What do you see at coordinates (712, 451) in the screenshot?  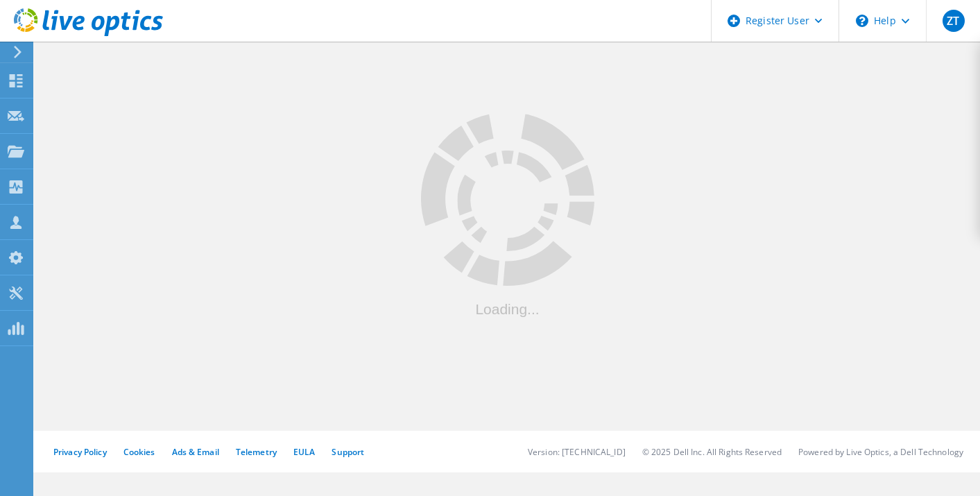 I see `li: © 2025 Dell Inc. All Rights Reserved` at bounding box center [712, 451].